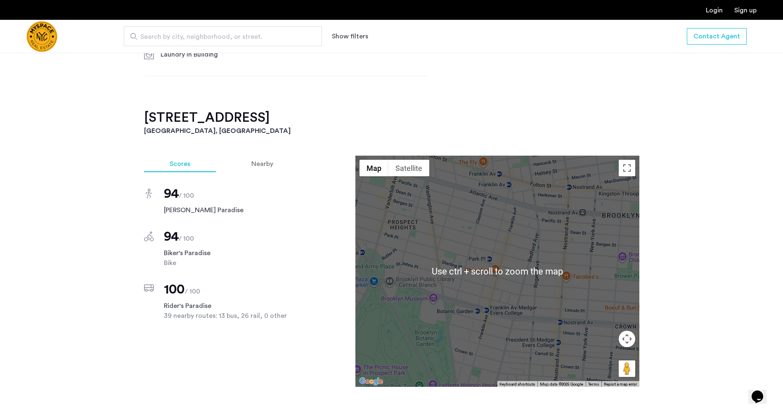 The width and height of the screenshot is (783, 412). I want to click on button: button, so click(717, 36).